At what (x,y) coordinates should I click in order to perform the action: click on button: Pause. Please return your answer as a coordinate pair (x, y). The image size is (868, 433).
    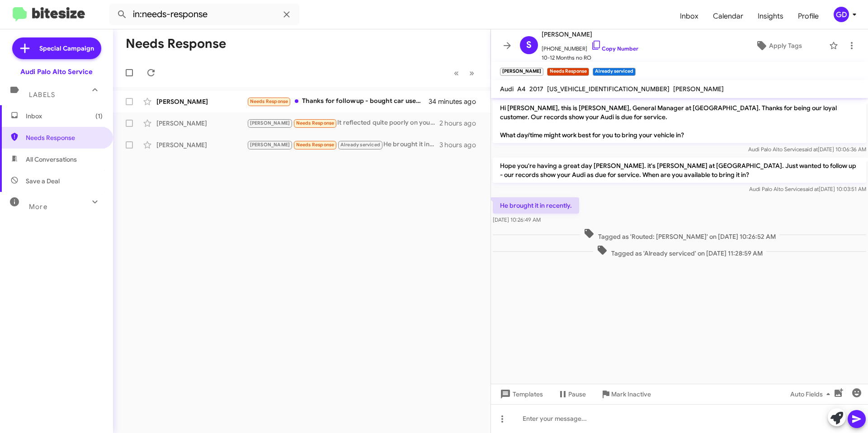
    Looking at the image, I should click on (572, 394).